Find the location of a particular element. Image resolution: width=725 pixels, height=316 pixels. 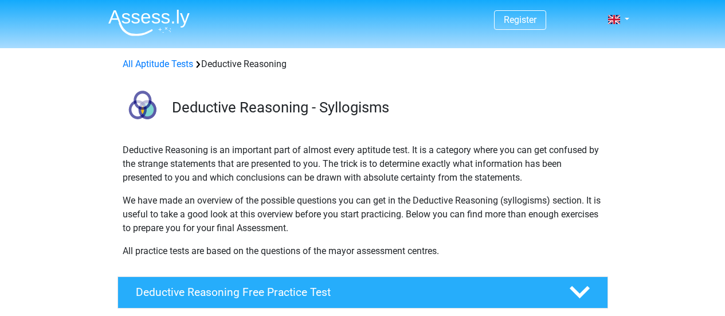

img: deductive reasoning is located at coordinates (142, 109).